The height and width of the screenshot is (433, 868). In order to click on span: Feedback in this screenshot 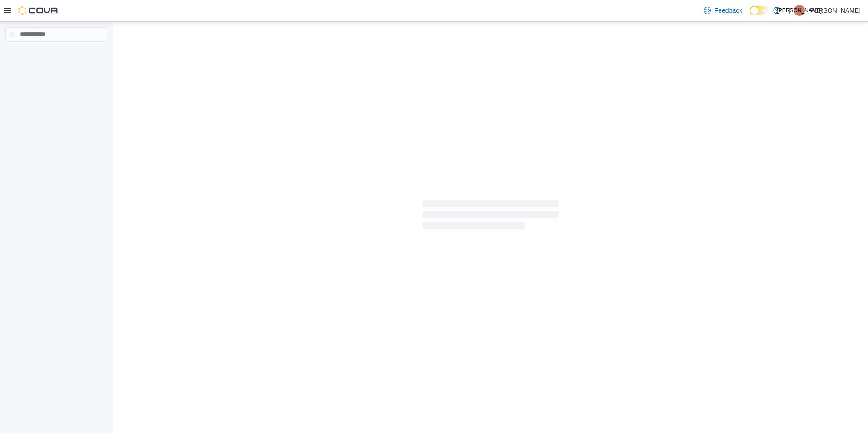, I will do `click(728, 11)`.